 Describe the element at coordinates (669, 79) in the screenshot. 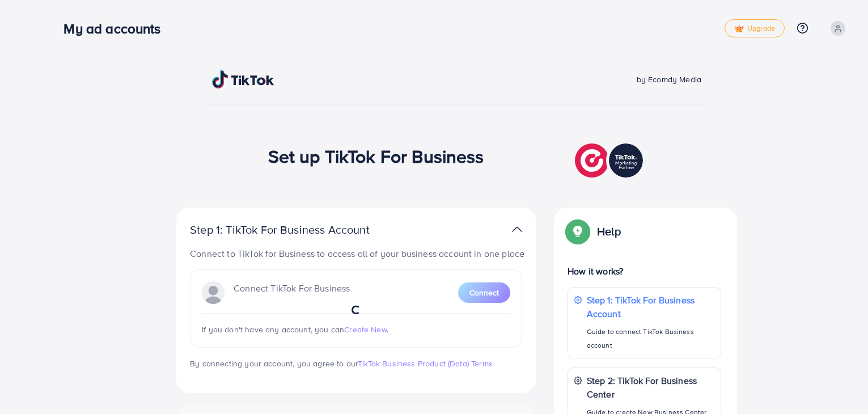

I see `span: by Ecomdy Media` at that location.